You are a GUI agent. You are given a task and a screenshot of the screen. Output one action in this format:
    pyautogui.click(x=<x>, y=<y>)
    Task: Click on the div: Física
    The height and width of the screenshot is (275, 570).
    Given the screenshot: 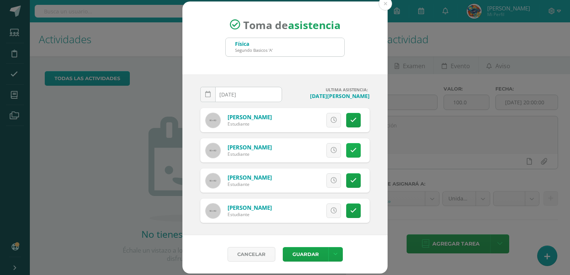 What is the action you would take?
    pyautogui.click(x=254, y=44)
    